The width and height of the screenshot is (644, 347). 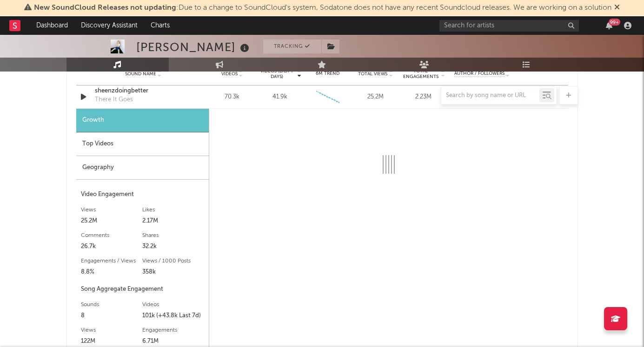 I want to click on div: 8.8%, so click(x=112, y=272).